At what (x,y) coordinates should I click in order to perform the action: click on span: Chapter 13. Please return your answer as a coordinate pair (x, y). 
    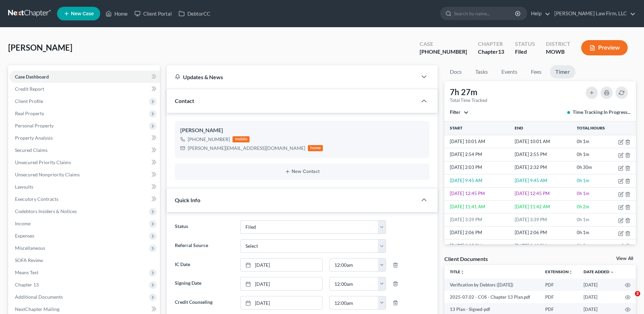
    Looking at the image, I should click on (27, 284).